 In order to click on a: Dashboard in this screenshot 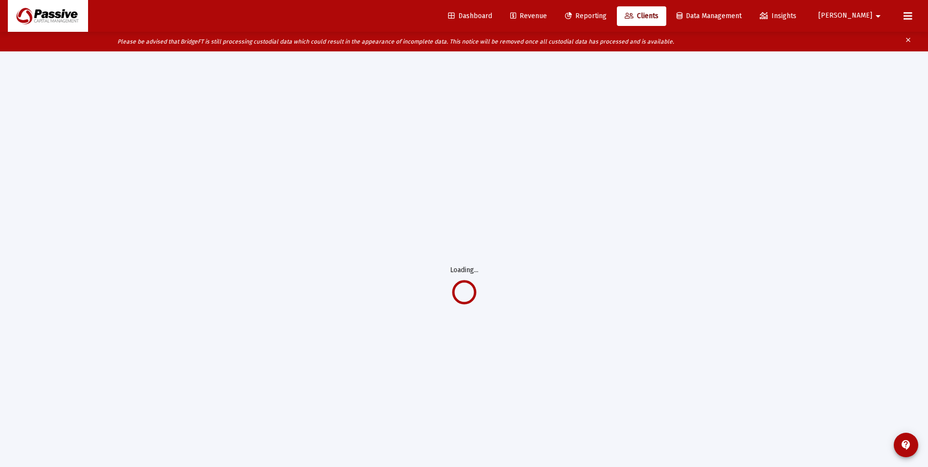, I will do `click(470, 16)`.